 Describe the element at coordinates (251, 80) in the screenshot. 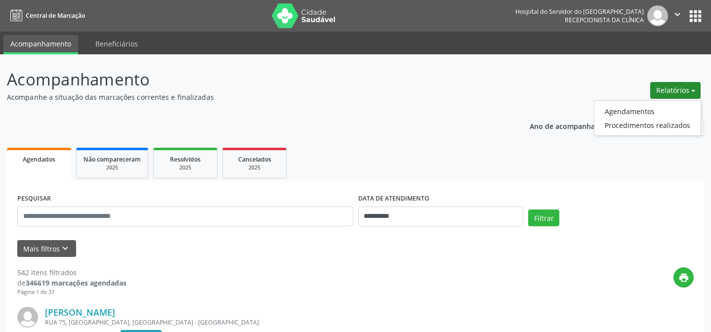

I see `p: Acompanhamento` at that location.